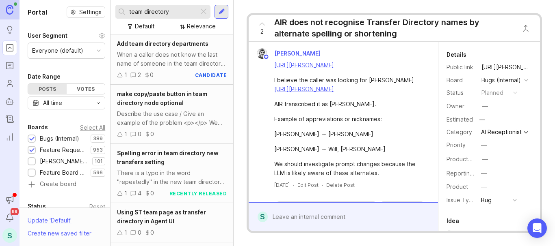 This screenshot has height=246, width=555. What do you see at coordinates (10, 236) in the screenshot?
I see `button: S` at bounding box center [10, 236].